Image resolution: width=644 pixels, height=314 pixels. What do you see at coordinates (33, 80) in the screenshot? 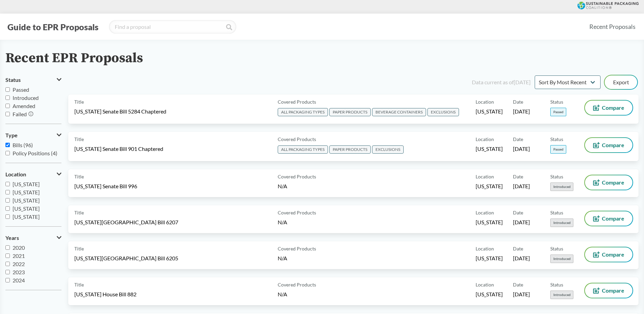
I see `button: Status` at bounding box center [33, 80].